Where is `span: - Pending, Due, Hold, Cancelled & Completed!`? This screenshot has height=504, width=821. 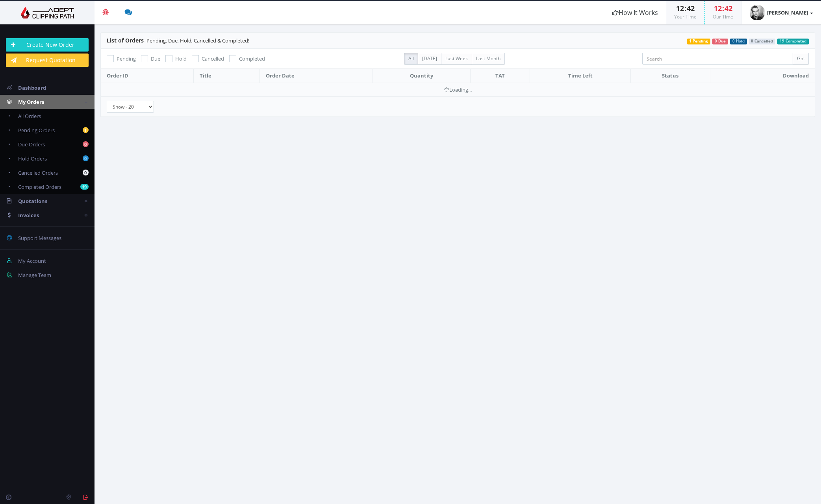 span: - Pending, Due, Hold, Cancelled & Completed! is located at coordinates (178, 41).